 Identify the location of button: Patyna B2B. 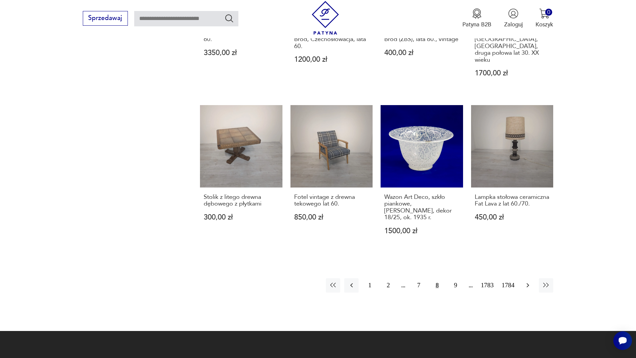
(477, 18).